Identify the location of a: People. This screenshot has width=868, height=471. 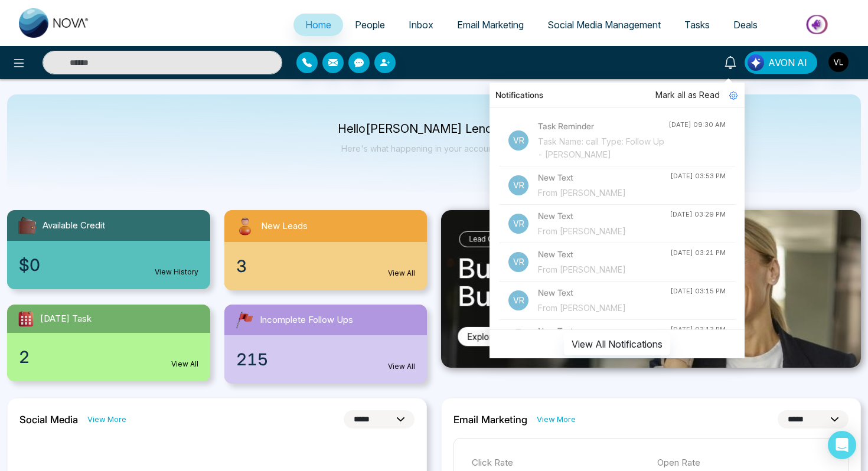
(370, 25).